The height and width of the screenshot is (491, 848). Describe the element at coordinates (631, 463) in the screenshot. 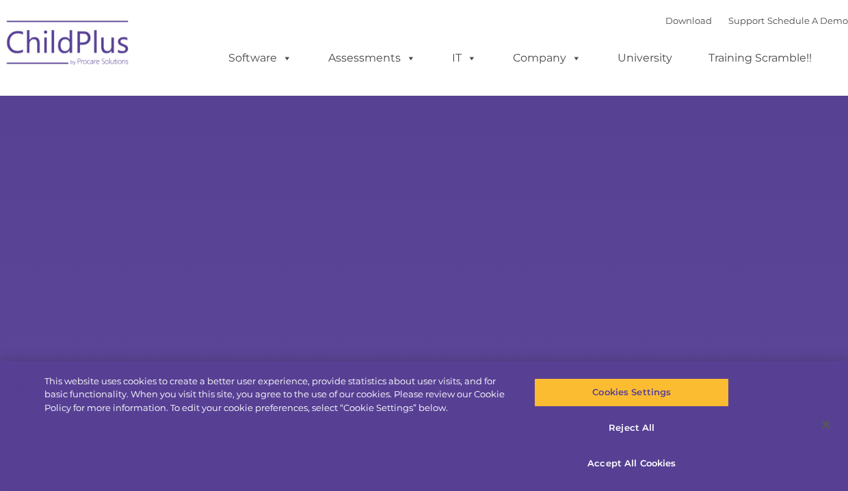

I see `button: Accept All Cookies` at that location.